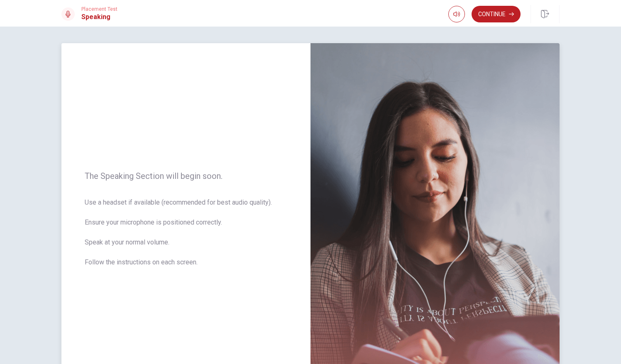  I want to click on h1: Speaking, so click(99, 17).